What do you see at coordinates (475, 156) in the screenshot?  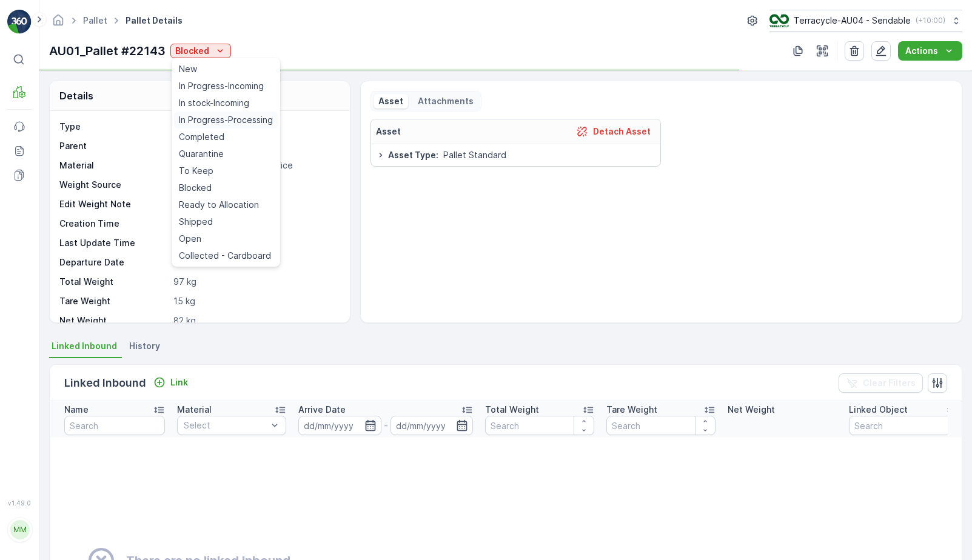 I see `span: Pallet Standard` at bounding box center [475, 156].